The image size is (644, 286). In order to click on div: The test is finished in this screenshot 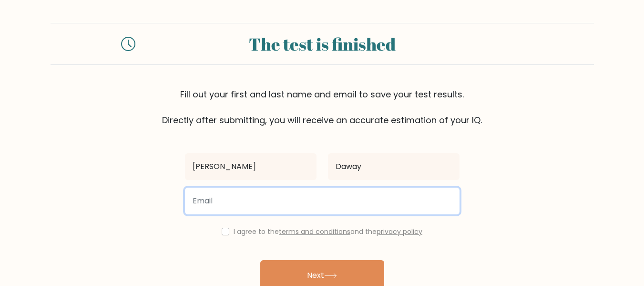, I will do `click(322, 44)`.